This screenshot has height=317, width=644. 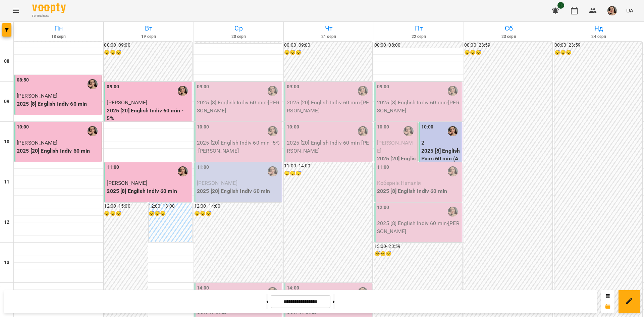 I want to click on h6: 23 серп, so click(x=508, y=37).